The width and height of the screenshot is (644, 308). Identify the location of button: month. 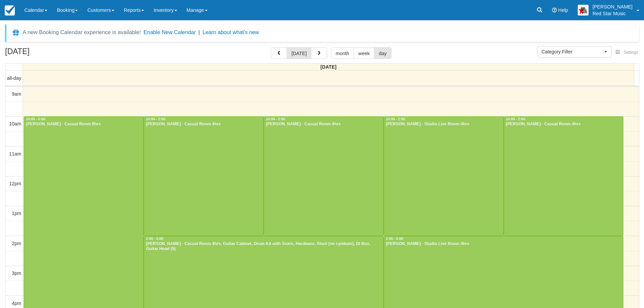
(342, 53).